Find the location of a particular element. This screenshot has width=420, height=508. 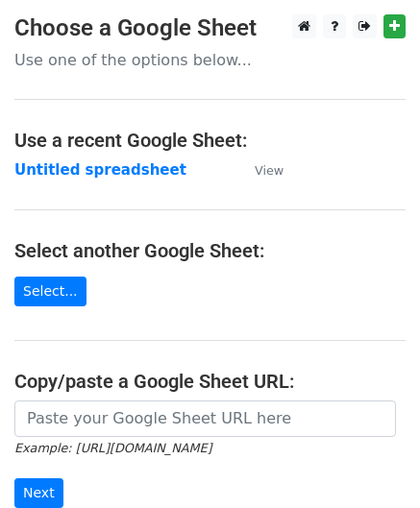

h3: Choose a Google Sheet is located at coordinates (210, 27).